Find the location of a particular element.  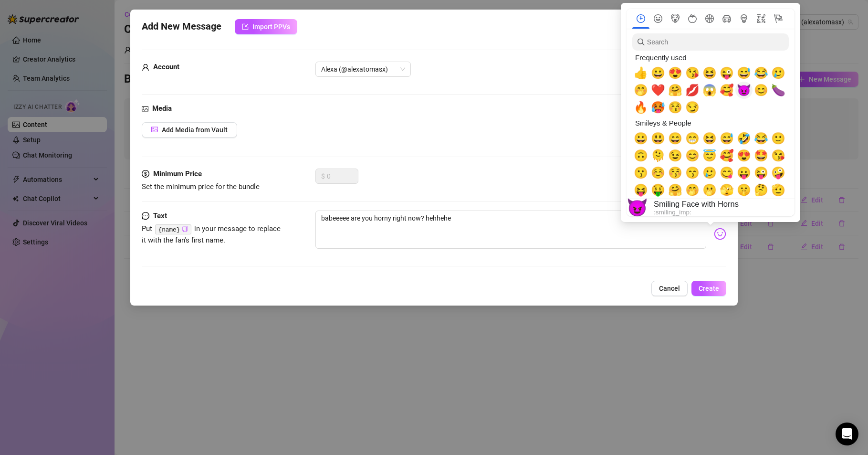

span: dollar is located at coordinates (146, 175).